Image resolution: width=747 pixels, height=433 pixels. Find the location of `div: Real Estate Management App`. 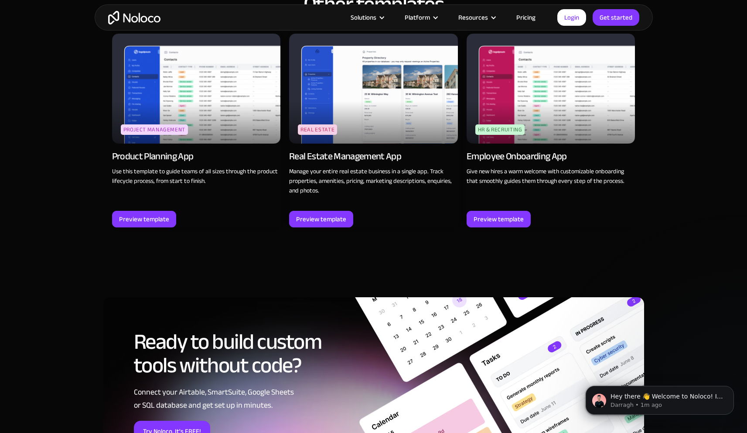

div: Real Estate Management App is located at coordinates (345, 156).